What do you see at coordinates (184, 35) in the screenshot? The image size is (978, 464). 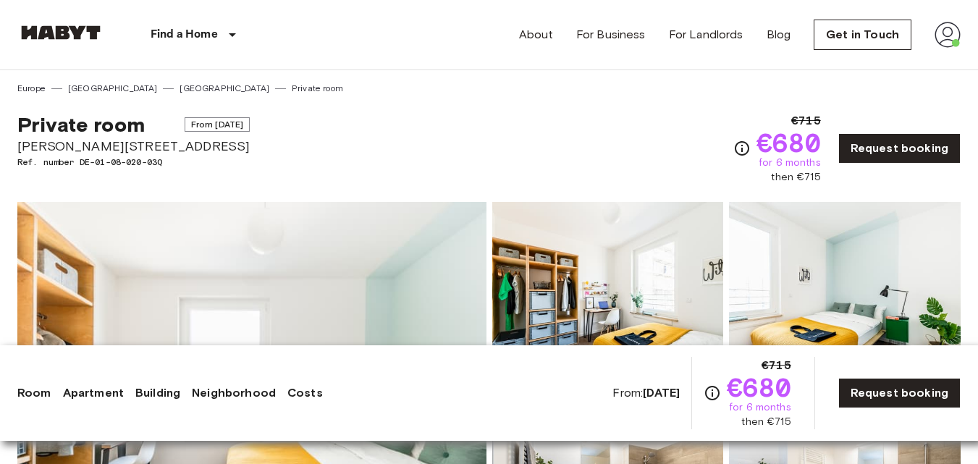 I see `p: Find a Home` at bounding box center [184, 35].